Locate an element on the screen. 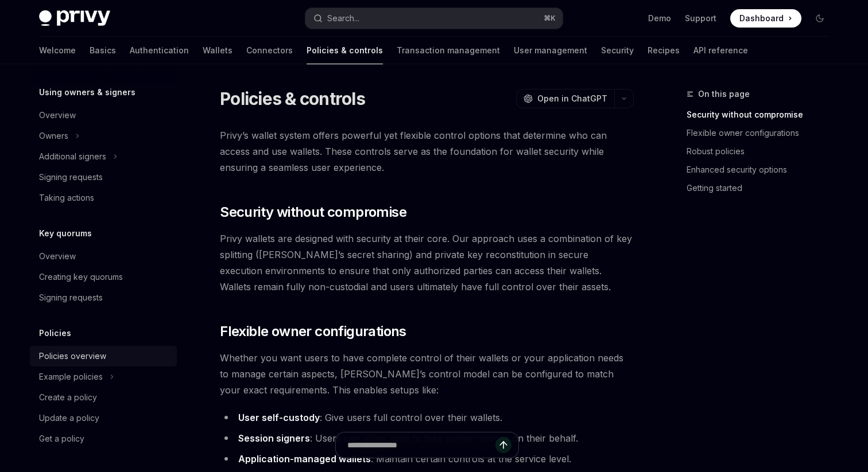 Image resolution: width=868 pixels, height=472 pixels. a: Security is located at coordinates (617, 51).